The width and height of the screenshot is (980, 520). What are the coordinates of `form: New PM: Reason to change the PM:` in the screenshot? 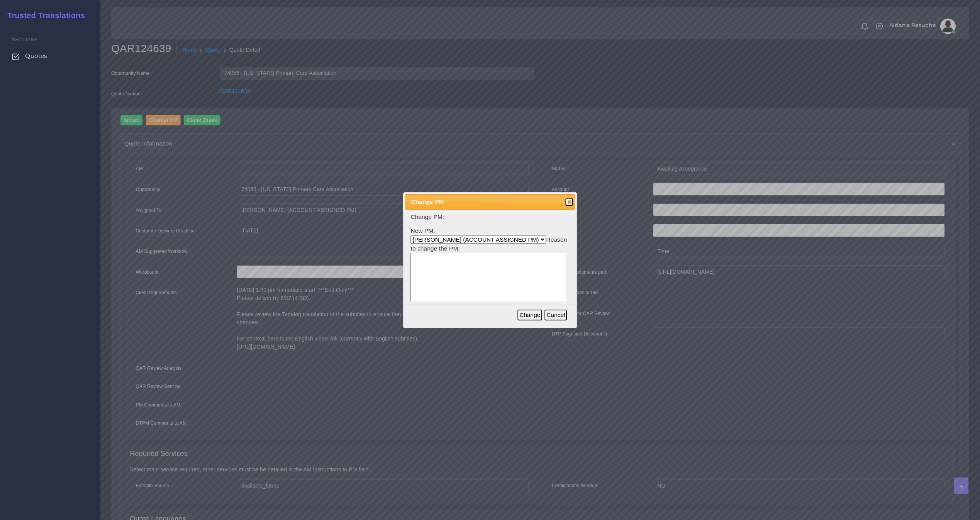 It's located at (490, 270).